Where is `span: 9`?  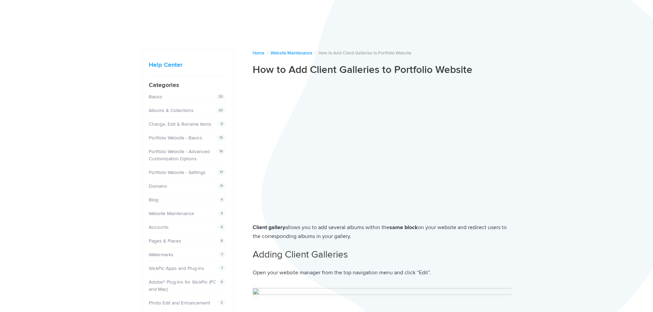
span: 9 is located at coordinates (222, 124).